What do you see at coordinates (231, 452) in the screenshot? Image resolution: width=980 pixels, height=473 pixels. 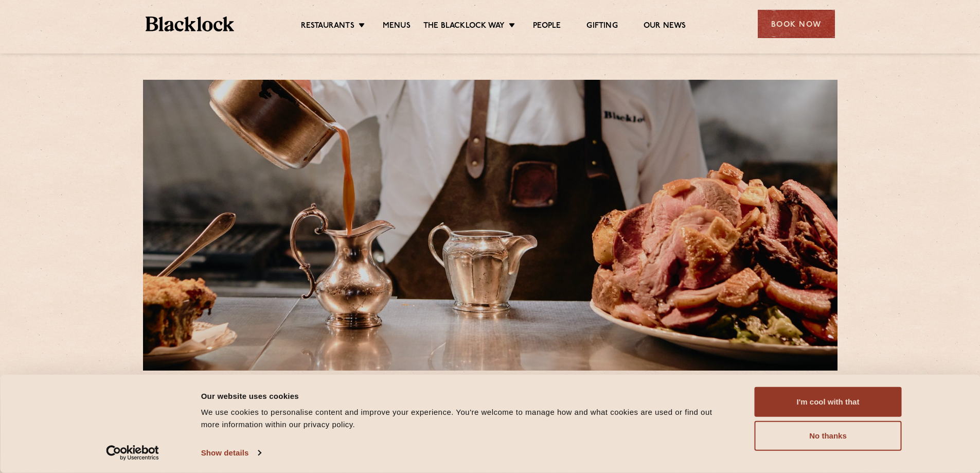 I see `a: Show details` at bounding box center [231, 452].